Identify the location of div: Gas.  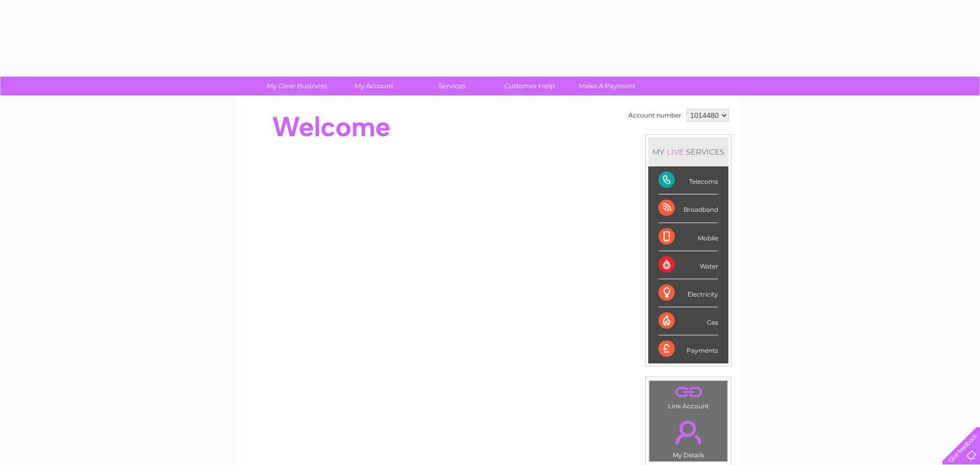
(688, 321).